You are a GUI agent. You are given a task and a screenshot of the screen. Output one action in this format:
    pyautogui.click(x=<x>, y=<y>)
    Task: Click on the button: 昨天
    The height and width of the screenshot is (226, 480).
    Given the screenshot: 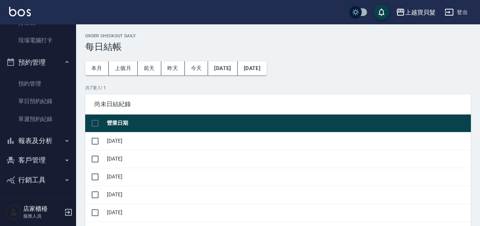 What is the action you would take?
    pyautogui.click(x=173, y=68)
    